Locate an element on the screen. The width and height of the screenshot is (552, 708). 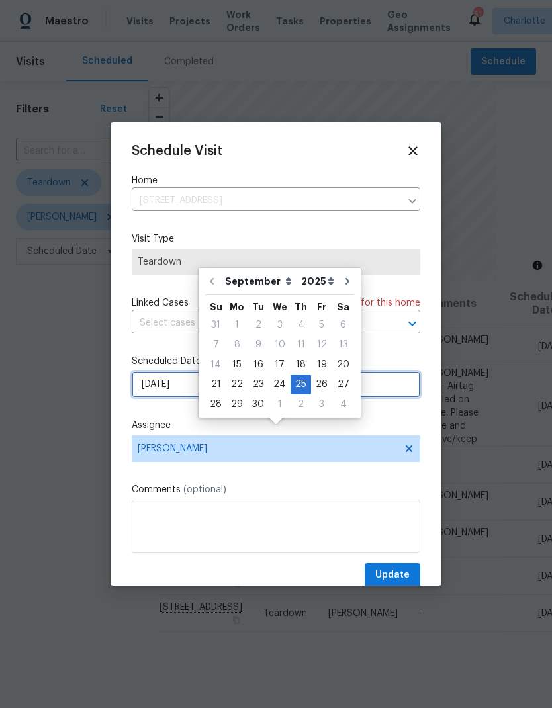
select: Month is located at coordinates (259, 281).